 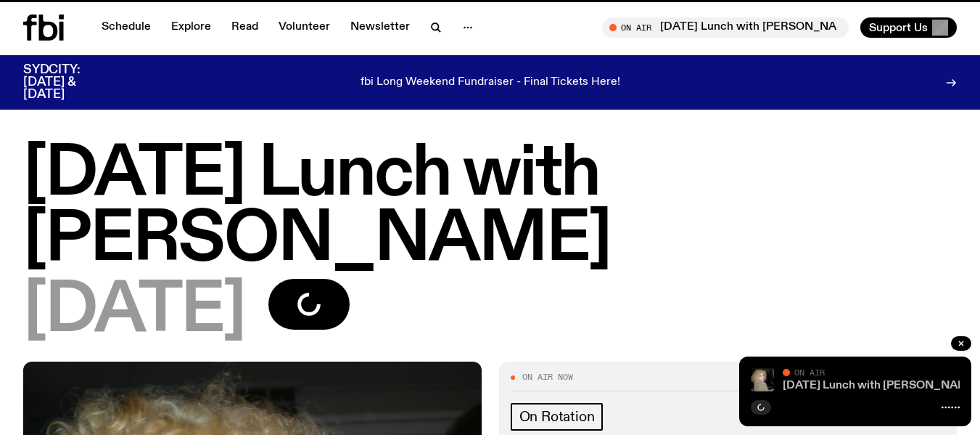 What do you see at coordinates (380, 28) in the screenshot?
I see `a: Newsletter` at bounding box center [380, 28].